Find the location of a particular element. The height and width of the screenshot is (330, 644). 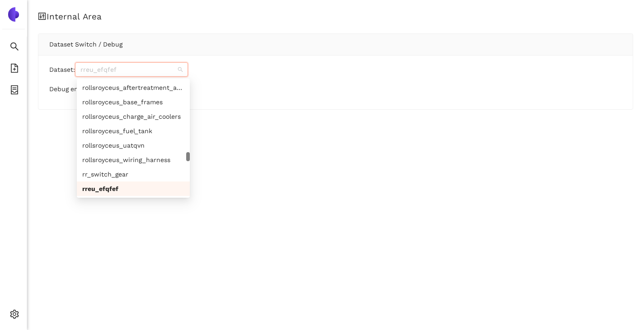

h1: Internal Area is located at coordinates (336, 17).